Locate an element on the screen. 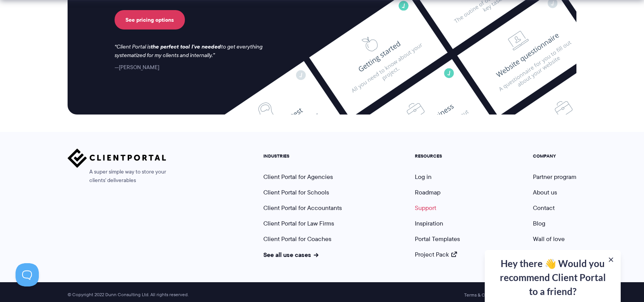 Image resolution: width=644 pixels, height=302 pixels. h5: RESOURCES is located at coordinates (438, 156).